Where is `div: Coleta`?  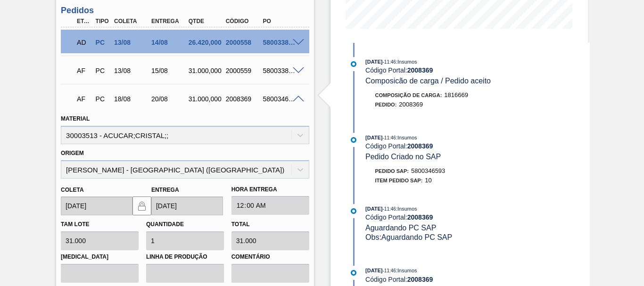
div: Coleta is located at coordinates (132, 21).